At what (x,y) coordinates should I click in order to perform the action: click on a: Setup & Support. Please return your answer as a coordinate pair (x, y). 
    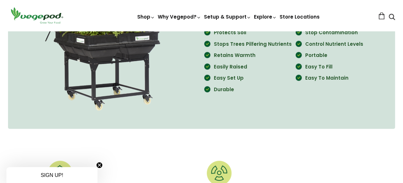
    Looking at the image, I should click on (227, 17).